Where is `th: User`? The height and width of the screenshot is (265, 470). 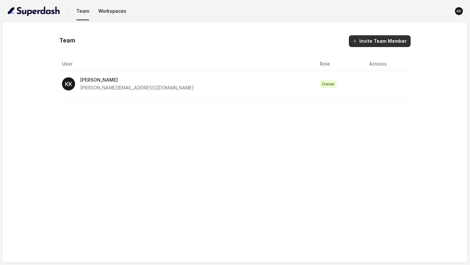
th: User is located at coordinates (187, 64).